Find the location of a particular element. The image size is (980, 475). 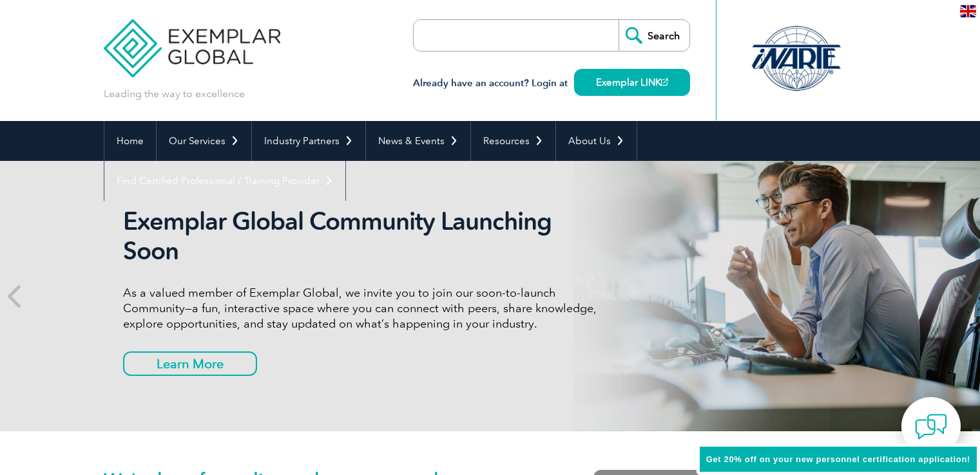

p: Leading the way to excellence is located at coordinates (174, 94).